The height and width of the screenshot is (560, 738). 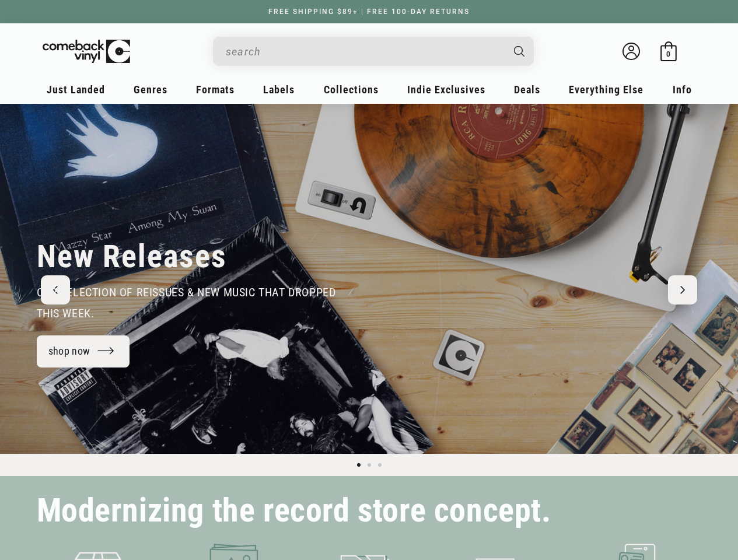 What do you see at coordinates (186, 303) in the screenshot?
I see `span: our selection of reissues & new music that dropped this week.` at bounding box center [186, 303].